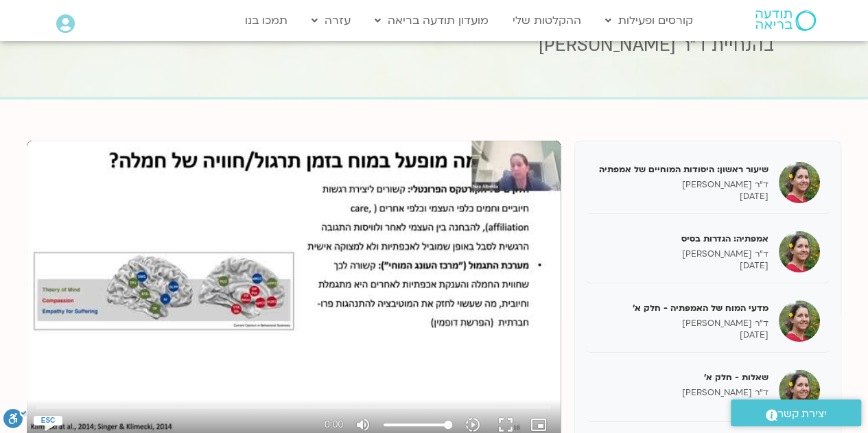  Describe the element at coordinates (742, 45) in the screenshot. I see `span: בהנחיית` at that location.